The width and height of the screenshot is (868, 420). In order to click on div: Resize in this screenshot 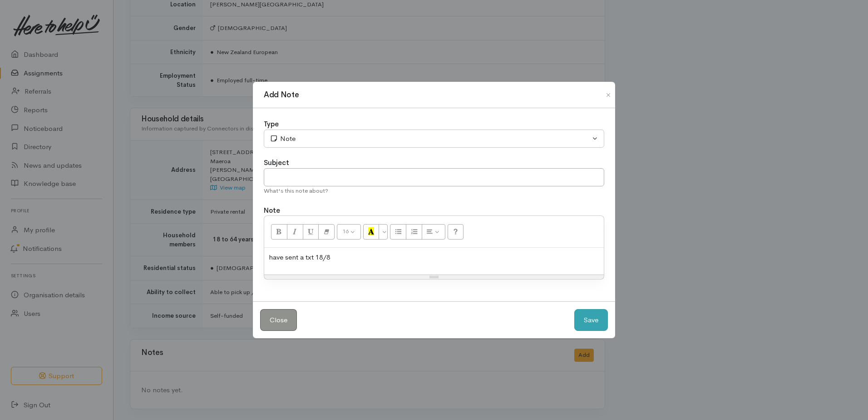, I will do `click(434, 277)`.